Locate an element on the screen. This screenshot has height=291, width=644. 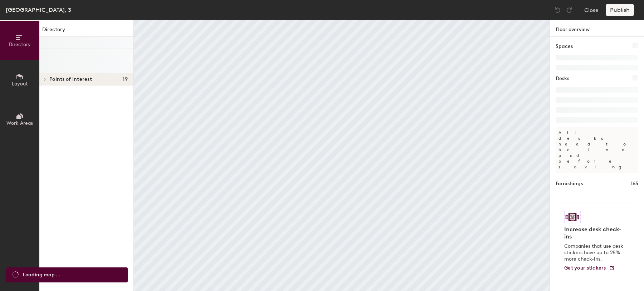
img: Sticker logo is located at coordinates (573, 217).